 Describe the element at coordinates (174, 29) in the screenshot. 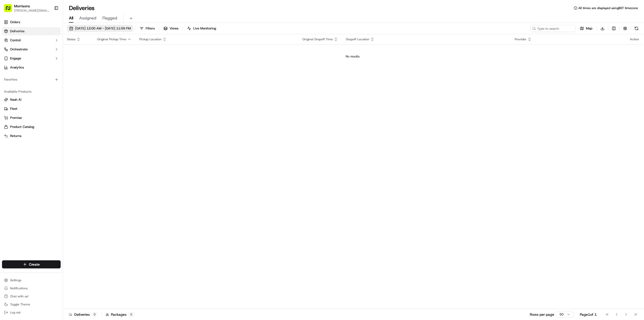

I see `span: Views` at that location.